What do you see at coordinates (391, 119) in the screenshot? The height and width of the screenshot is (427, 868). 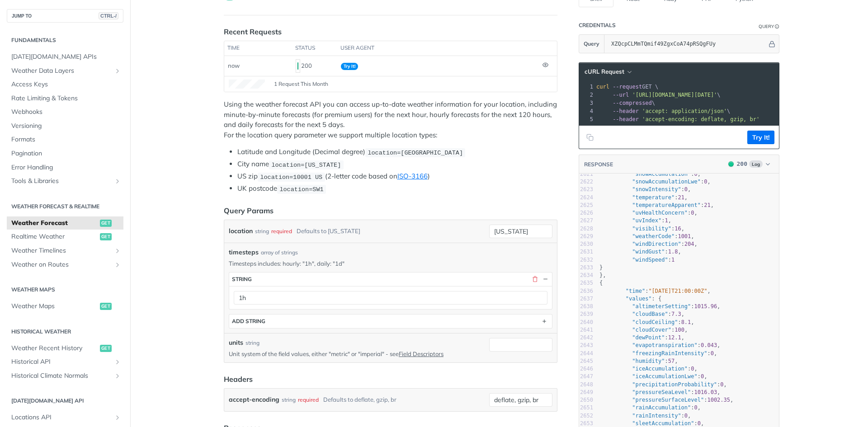 I see `p: Using the weather forecast API you can access up-to-date weather information for your location, i...` at bounding box center [391, 119].